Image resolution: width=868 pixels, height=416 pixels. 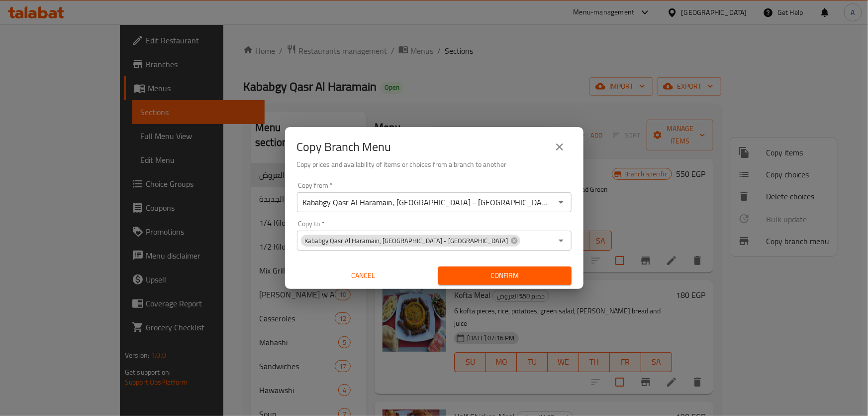 What do you see at coordinates (505, 276) in the screenshot?
I see `button: Confirm` at bounding box center [505, 276].